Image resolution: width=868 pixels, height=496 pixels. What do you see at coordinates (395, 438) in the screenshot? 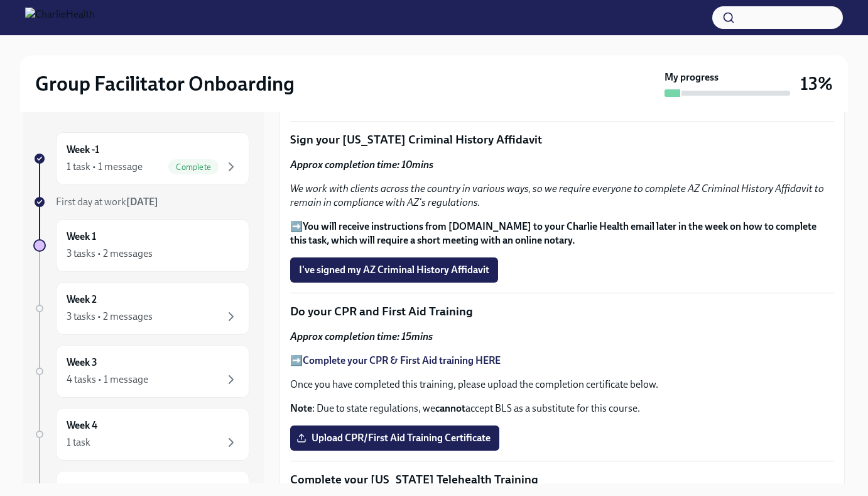
I see `span: Upload CPR/First Aid Training Certificate` at bounding box center [395, 438].